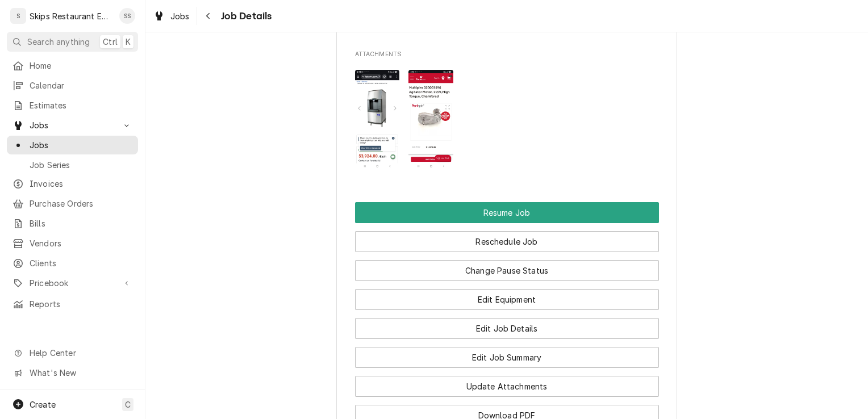 The image size is (868, 419). Describe the element at coordinates (431, 119) in the screenshot. I see `img: THWqjLkeTeuCqZQT2z7z` at that location.